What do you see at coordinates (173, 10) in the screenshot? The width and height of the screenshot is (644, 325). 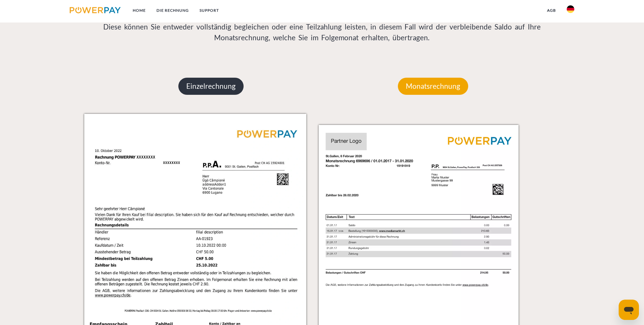 I see `a: DIE RECHNUNG` at bounding box center [173, 10].